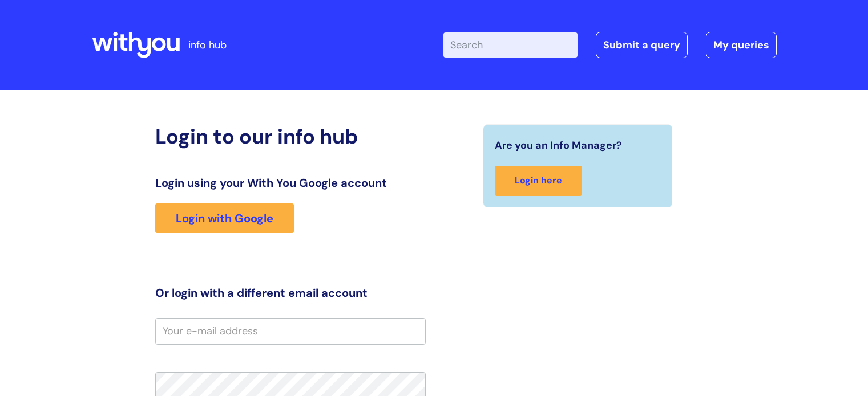 The image size is (868, 396). Describe the element at coordinates (224, 218) in the screenshot. I see `a: Login with Google` at that location.